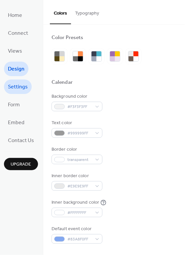 The height and width of the screenshot is (255, 185). Describe the element at coordinates (16, 69) in the screenshot. I see `span: Design` at that location.